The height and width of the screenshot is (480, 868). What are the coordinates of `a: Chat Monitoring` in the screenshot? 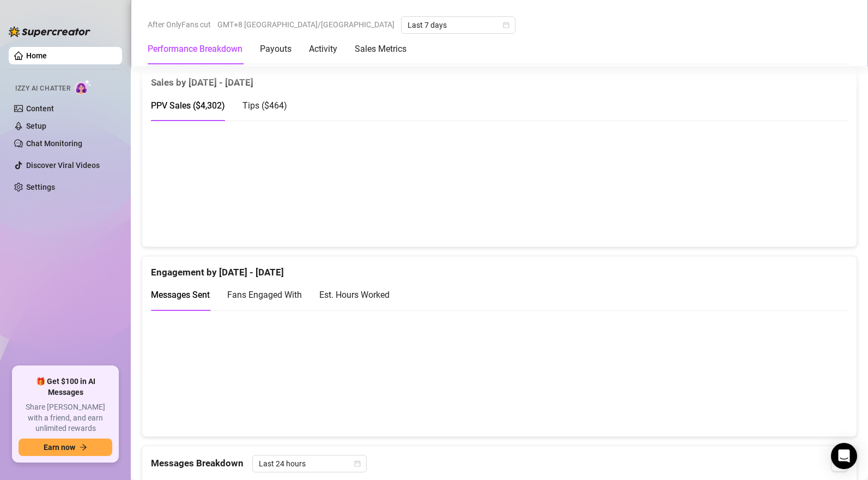 It's located at (54, 143).